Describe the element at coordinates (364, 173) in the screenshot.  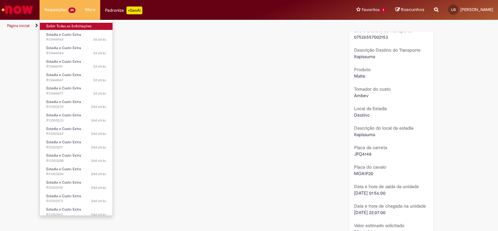
I see `span: MOA1F20` at that location.